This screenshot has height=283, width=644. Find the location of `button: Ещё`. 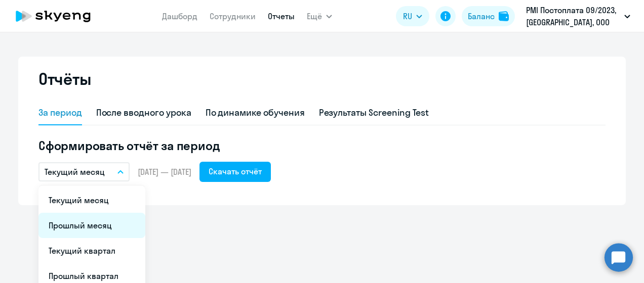

button: Ещё is located at coordinates (320, 16).